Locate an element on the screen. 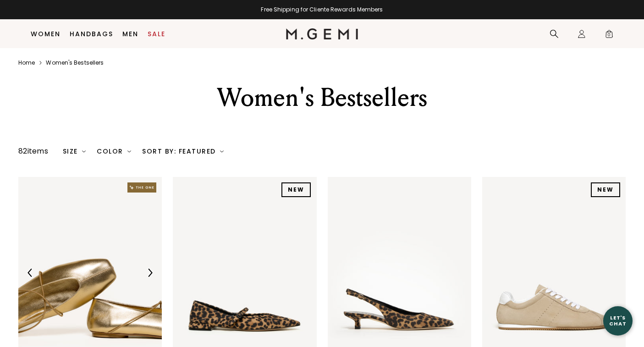 This screenshot has height=347, width=644. div: Sort By: Featured is located at coordinates (183, 151).